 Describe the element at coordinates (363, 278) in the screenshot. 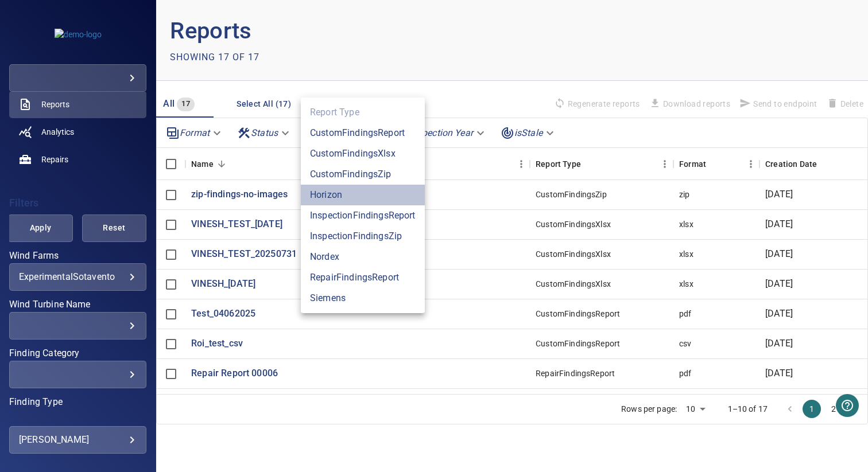

I see `li: RepairFindingsReport` at that location.